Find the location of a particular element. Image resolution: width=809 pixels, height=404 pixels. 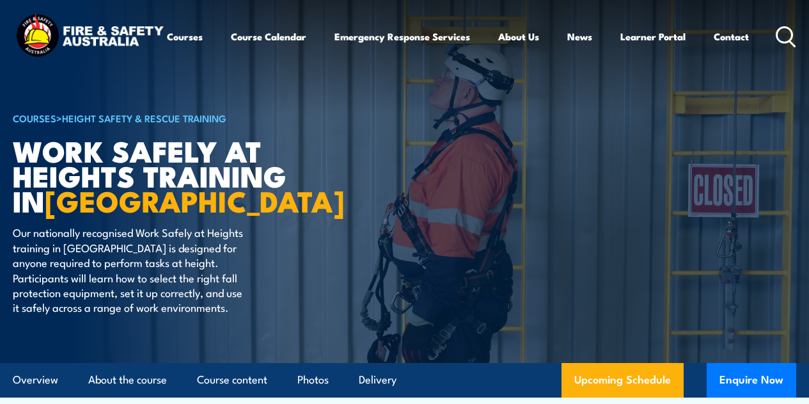

a: Course content is located at coordinates (232, 379).